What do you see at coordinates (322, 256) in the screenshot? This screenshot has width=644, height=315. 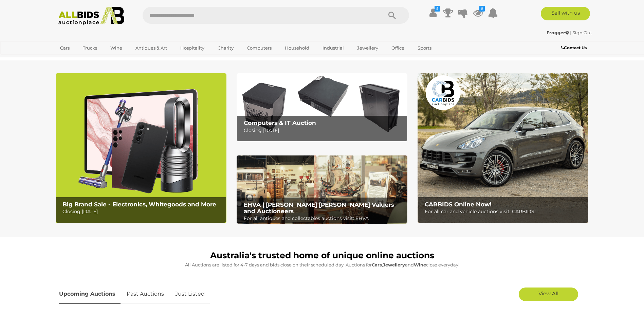 I see `h1: Australia's trusted home of unique online auctions` at bounding box center [322, 256].